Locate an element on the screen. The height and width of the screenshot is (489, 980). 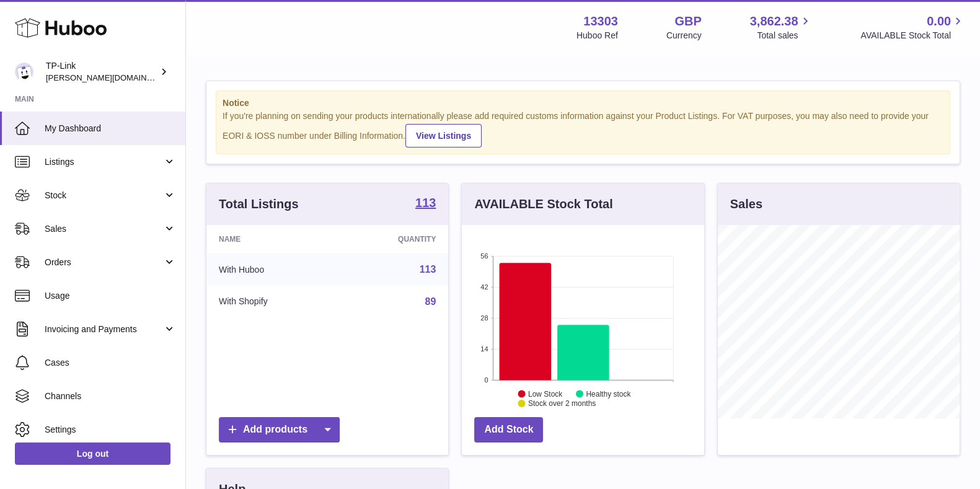
strong: 113 is located at coordinates (425, 203).